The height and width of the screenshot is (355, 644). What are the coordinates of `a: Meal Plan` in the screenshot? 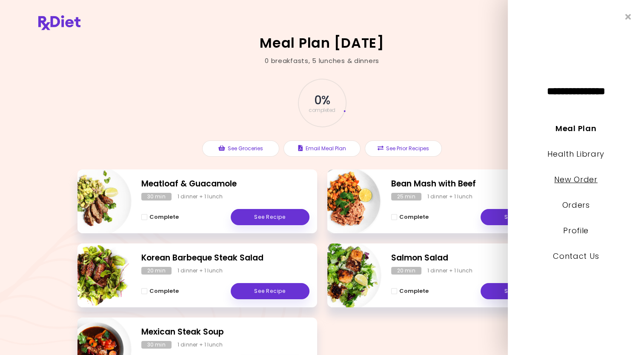 It's located at (576, 128).